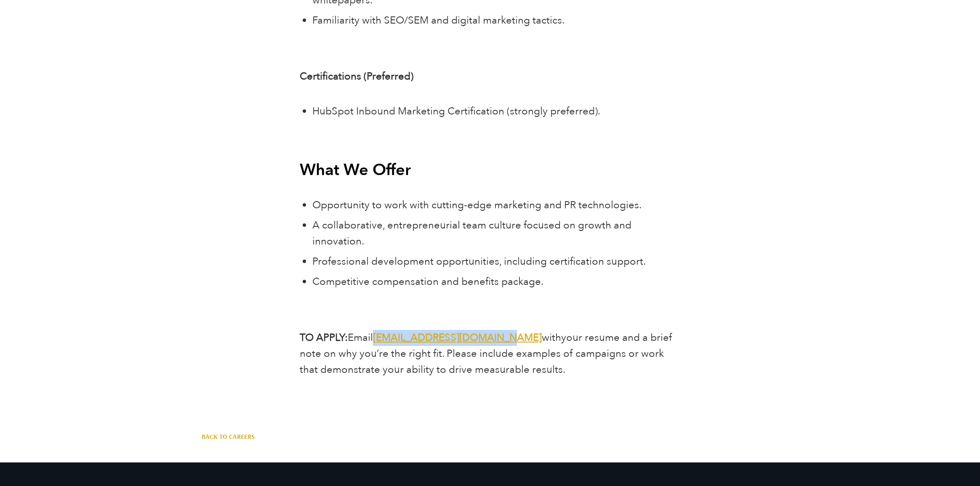 The width and height of the screenshot is (980, 486). I want to click on span: Familiarity with SEO/SEM and digital marketing tactics., so click(438, 21).